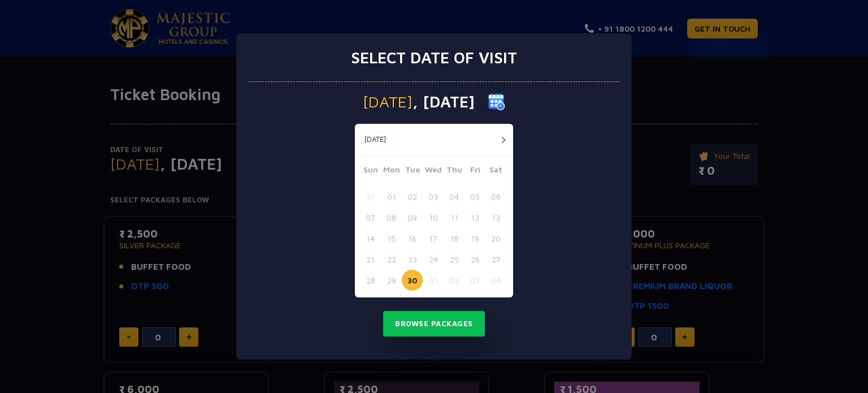 The height and width of the screenshot is (393, 868). What do you see at coordinates (434, 217) in the screenshot?
I see `button: 10` at bounding box center [434, 217].